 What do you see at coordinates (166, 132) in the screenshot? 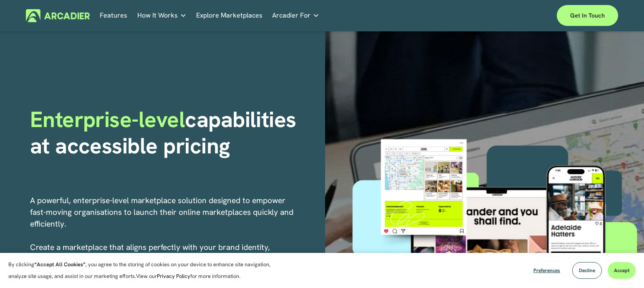
I see `strong: capabilities at accessible pricing` at bounding box center [166, 132].